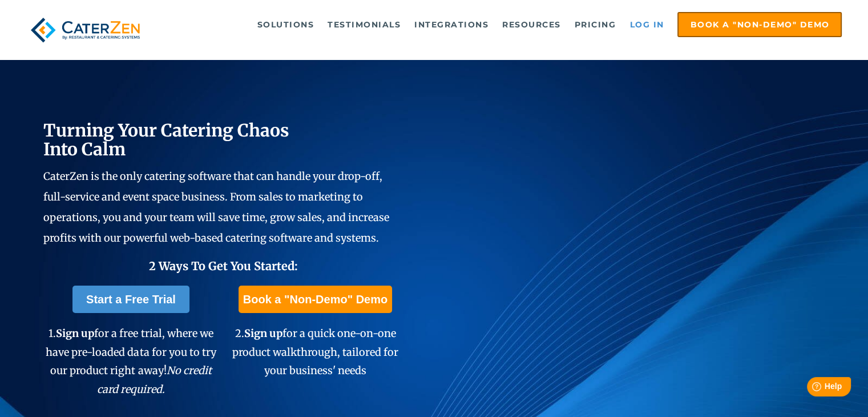  Describe the element at coordinates (286, 24) in the screenshot. I see `a: Solutions` at that location.